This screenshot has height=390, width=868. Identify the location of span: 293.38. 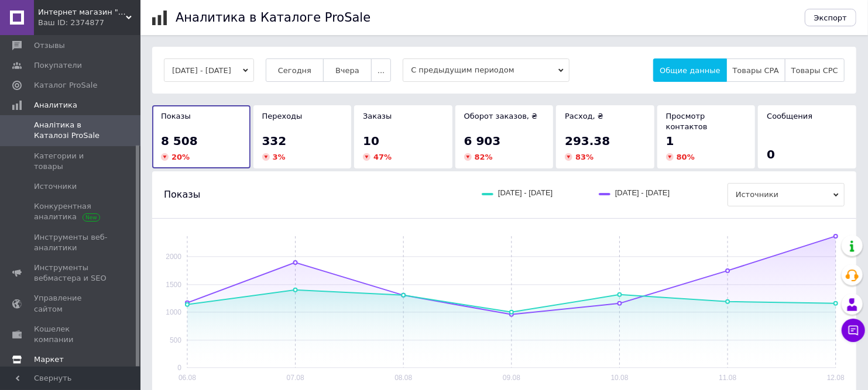
(587, 141).